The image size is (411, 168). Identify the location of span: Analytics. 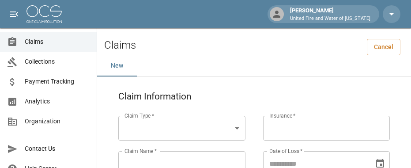
(57, 101).